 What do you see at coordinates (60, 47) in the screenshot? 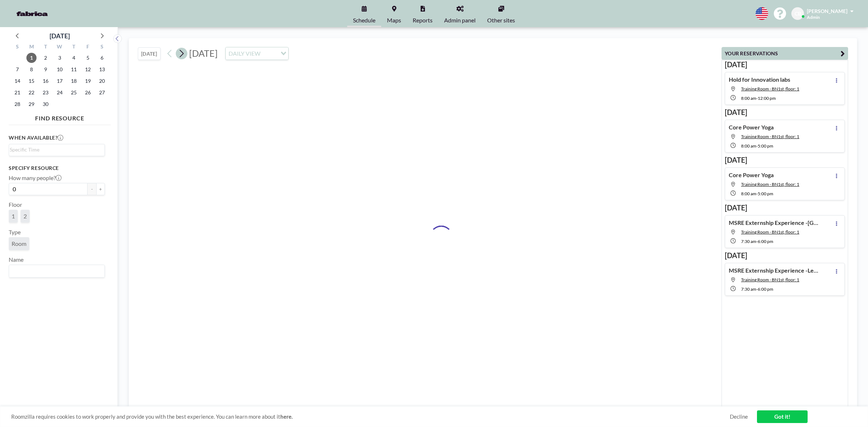
I see `div: W` at bounding box center [60, 47].